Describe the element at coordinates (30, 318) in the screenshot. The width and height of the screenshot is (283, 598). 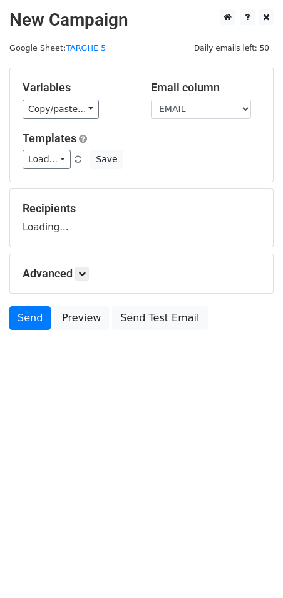
I see `a: Send` at that location.